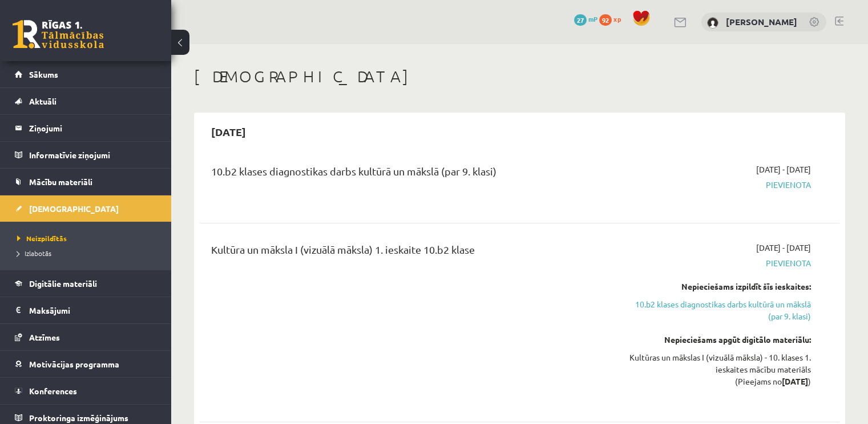 This screenshot has width=868, height=424. What do you see at coordinates (93, 128) in the screenshot?
I see `legend: Ziņojumi` at bounding box center [93, 128].